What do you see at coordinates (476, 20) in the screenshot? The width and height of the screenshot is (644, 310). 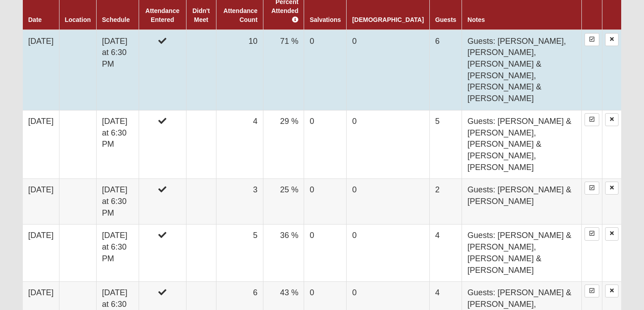 I see `a: Notes` at bounding box center [476, 20].